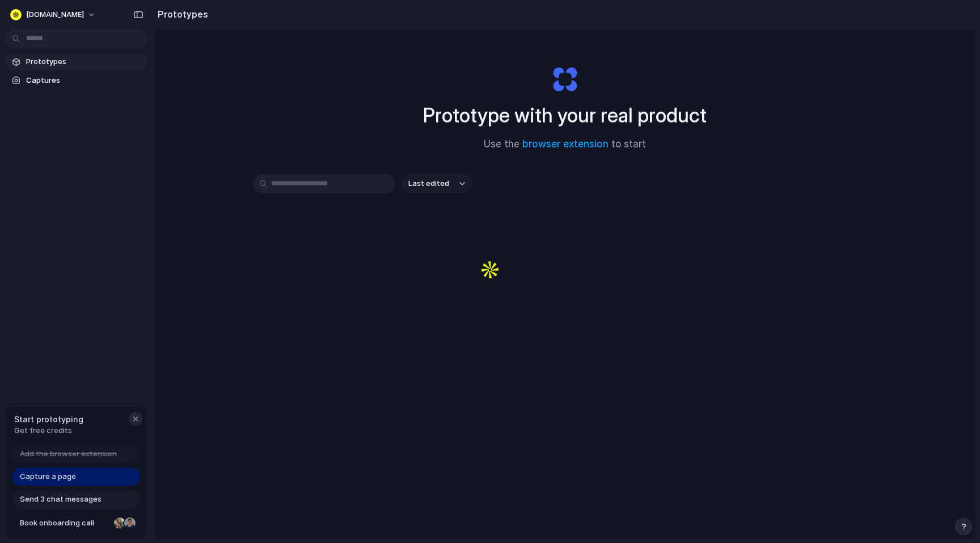 The width and height of the screenshot is (980, 543). What do you see at coordinates (77, 80) in the screenshot?
I see `a: Captures` at bounding box center [77, 80].